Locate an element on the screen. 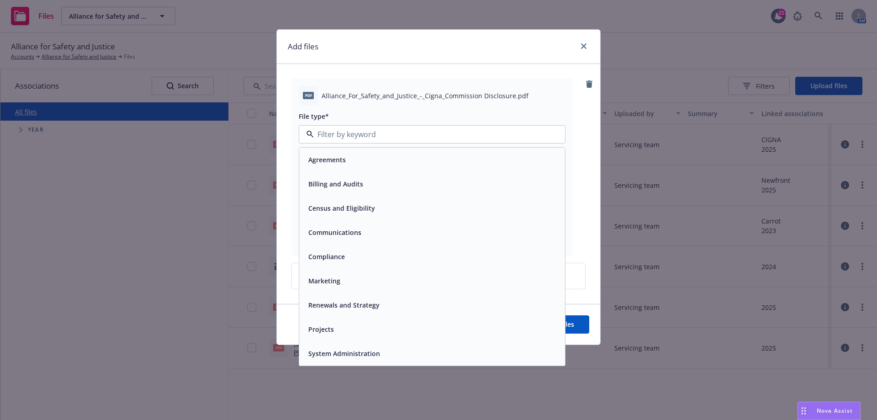  button: Communications is located at coordinates (335, 232).